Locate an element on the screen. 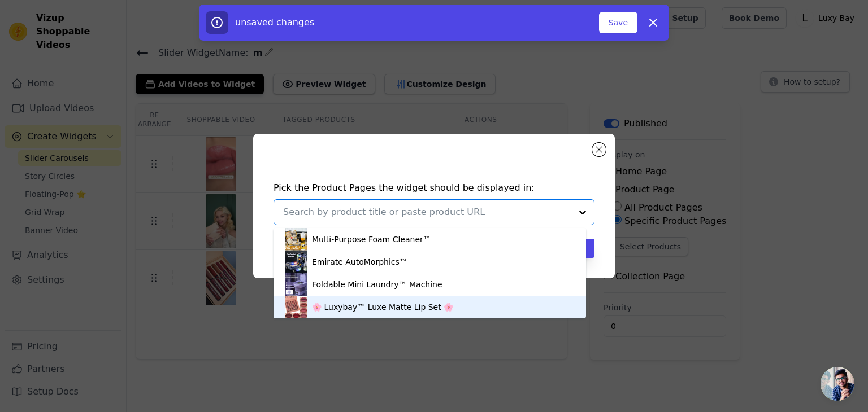 This screenshot has width=868, height=412. h4: Pick the Product Pages the widget should be displayed in: is located at coordinates (434, 188).